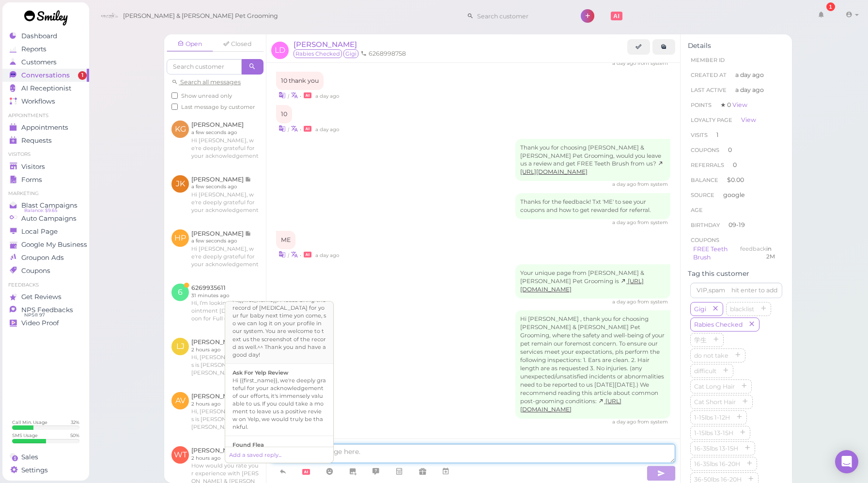 The width and height of the screenshot is (868, 483). Describe the element at coordinates (45, 218) in the screenshot. I see `a: Auto Campaigns` at that location.